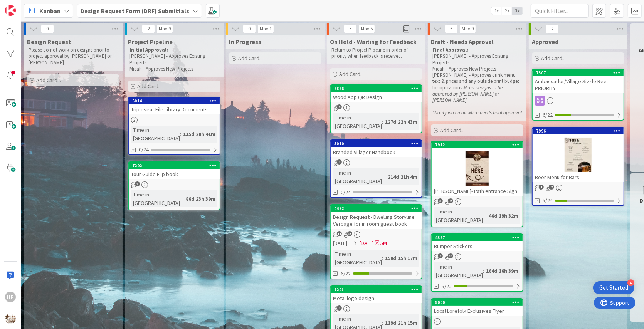  What do you see at coordinates (446, 286) in the screenshot?
I see `span: 5/22` at bounding box center [446, 286].